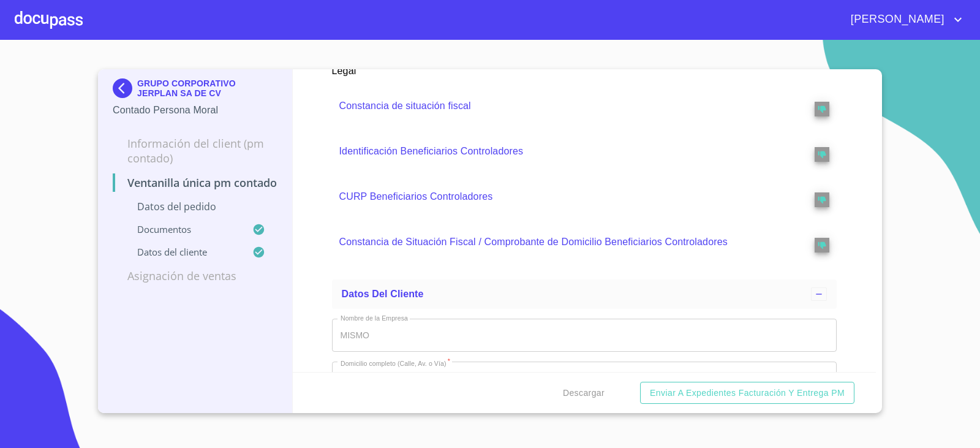  What do you see at coordinates (195, 91) in the screenshot?
I see `div: GRUPO CORPORATIVO JERPLAN SA DE CV` at bounding box center [195, 91].